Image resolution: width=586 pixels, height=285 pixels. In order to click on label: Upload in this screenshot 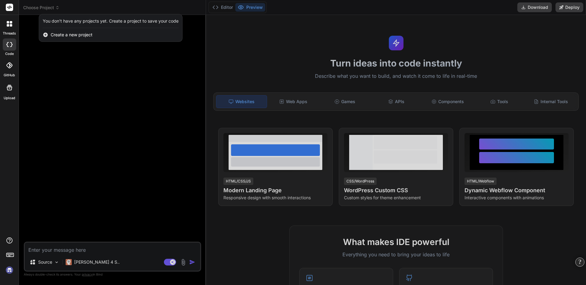, I will do `click(9, 98)`.